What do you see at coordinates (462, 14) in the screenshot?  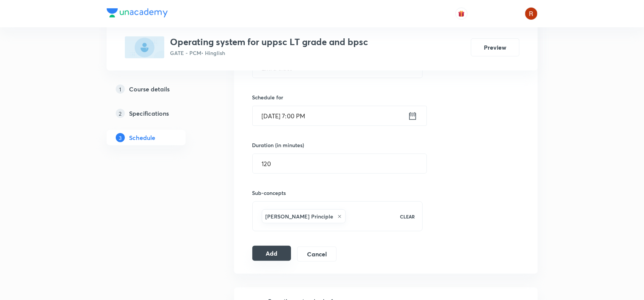 I see `button: avatar` at bounding box center [462, 14].